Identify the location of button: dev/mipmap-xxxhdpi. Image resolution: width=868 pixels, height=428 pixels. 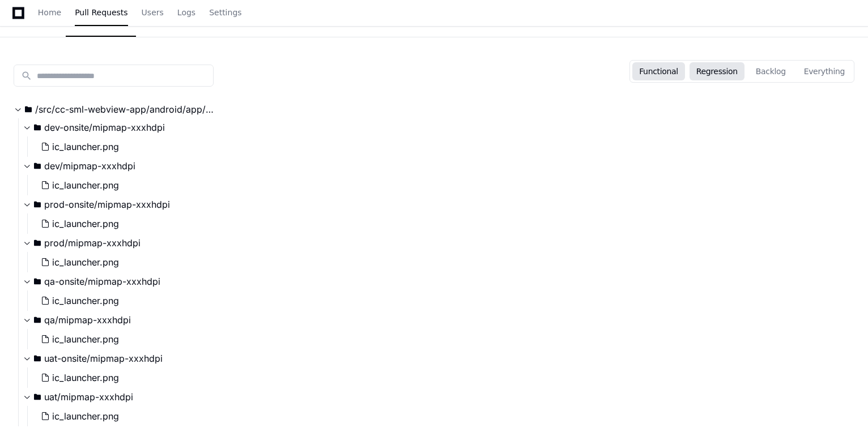
(118, 166).